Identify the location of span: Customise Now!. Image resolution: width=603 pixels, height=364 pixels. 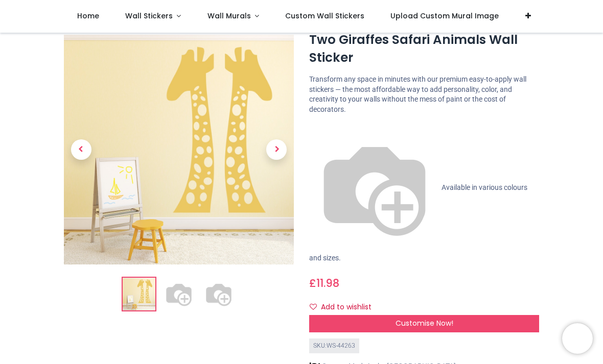
(424, 323).